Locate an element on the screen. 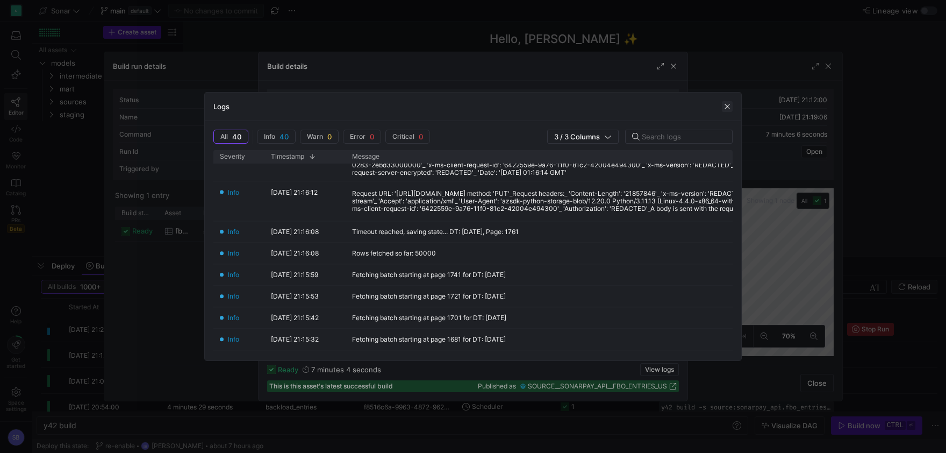 Image resolution: width=946 pixels, height=453 pixels. span: Message is located at coordinates (366, 156).